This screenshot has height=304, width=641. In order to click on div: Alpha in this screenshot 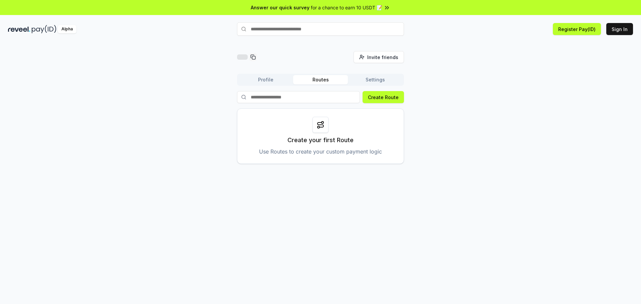, I will do `click(67, 29)`.